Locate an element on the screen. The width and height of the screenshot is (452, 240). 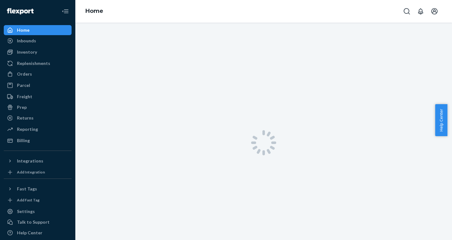
a: Prep is located at coordinates (38, 107).